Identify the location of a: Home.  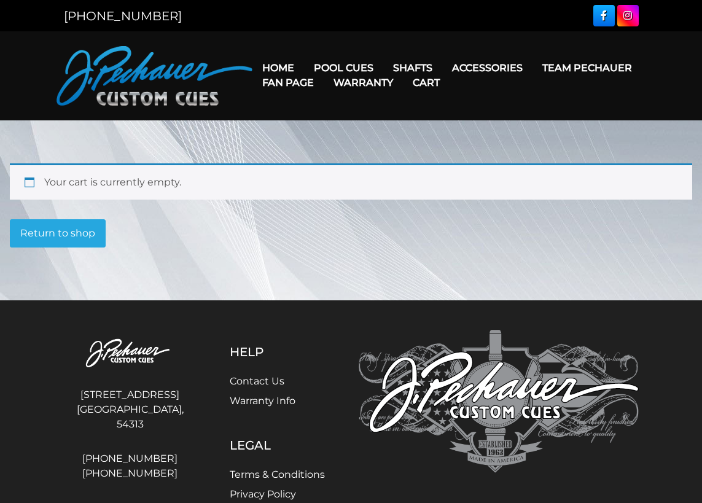
(278, 68).